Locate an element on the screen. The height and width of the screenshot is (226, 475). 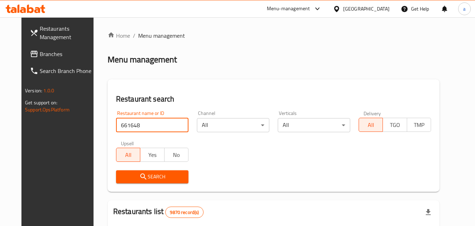
div: Total records count is located at coordinates (184, 212).